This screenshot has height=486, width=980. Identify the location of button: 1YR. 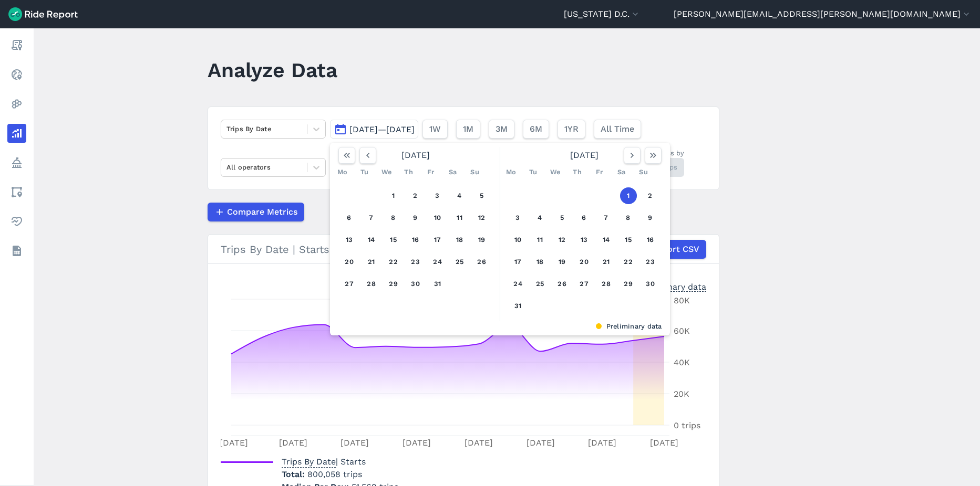
(571, 129).